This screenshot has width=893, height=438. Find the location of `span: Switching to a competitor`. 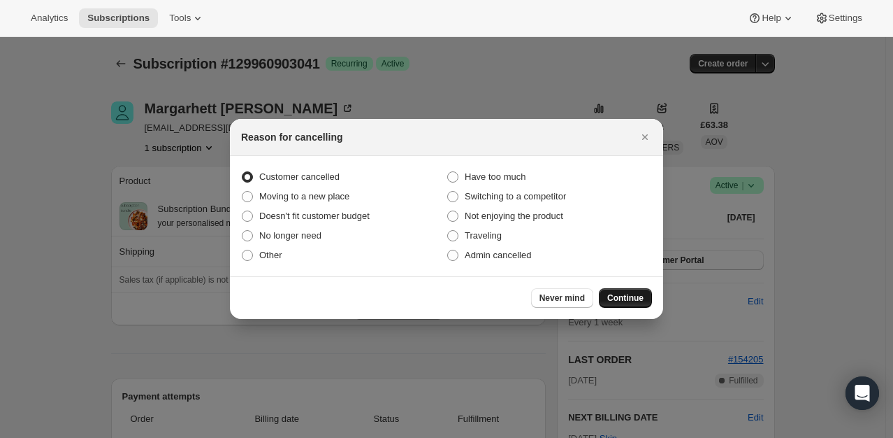

span: Switching to a competitor is located at coordinates (515, 196).